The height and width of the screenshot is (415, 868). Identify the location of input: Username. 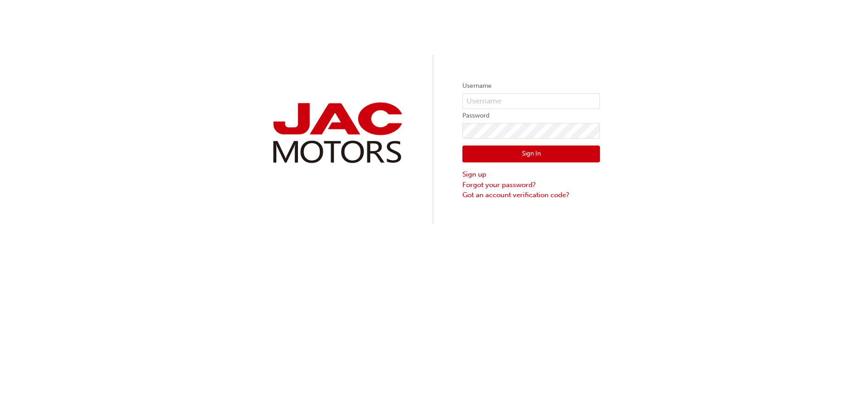
(531, 101).